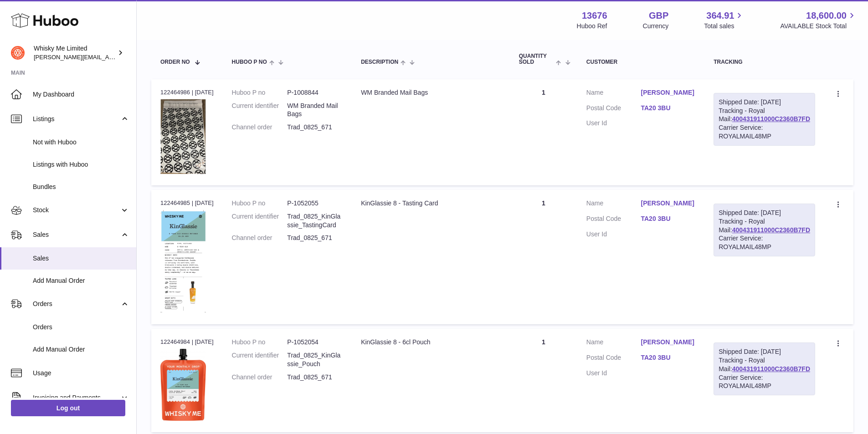  What do you see at coordinates (724, 20) in the screenshot?
I see `a: 364.91 Total sales` at bounding box center [724, 20].